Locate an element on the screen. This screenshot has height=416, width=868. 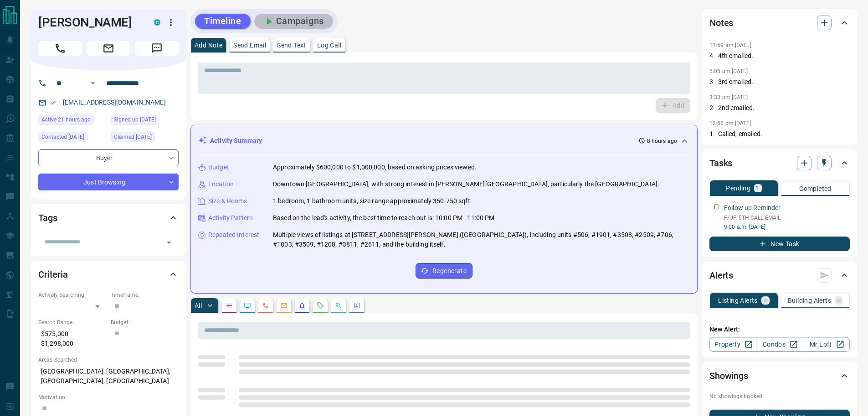
h2: Alerts is located at coordinates (722, 275).